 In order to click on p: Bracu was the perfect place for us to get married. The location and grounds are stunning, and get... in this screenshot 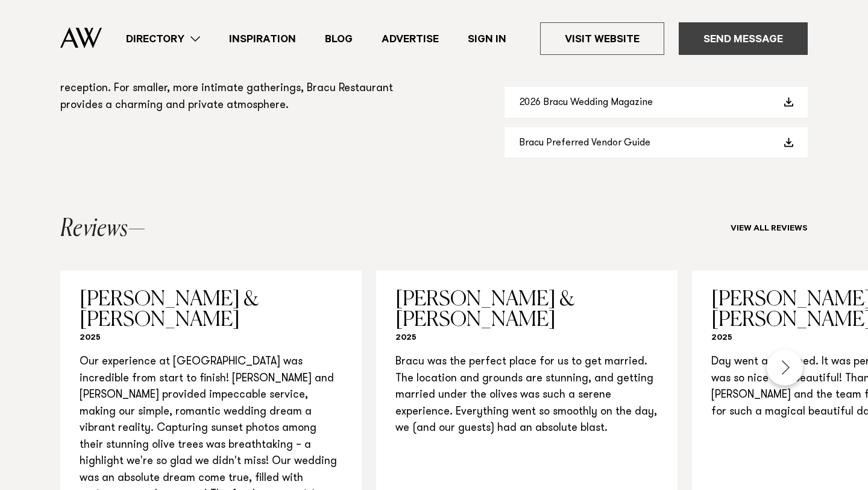, I will do `click(527, 396)`.